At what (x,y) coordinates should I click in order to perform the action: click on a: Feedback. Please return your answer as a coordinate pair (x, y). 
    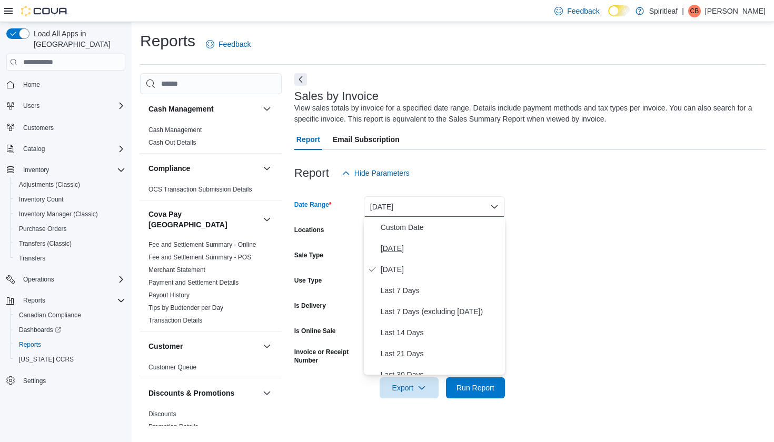
    Looking at the image, I should click on (228, 44).